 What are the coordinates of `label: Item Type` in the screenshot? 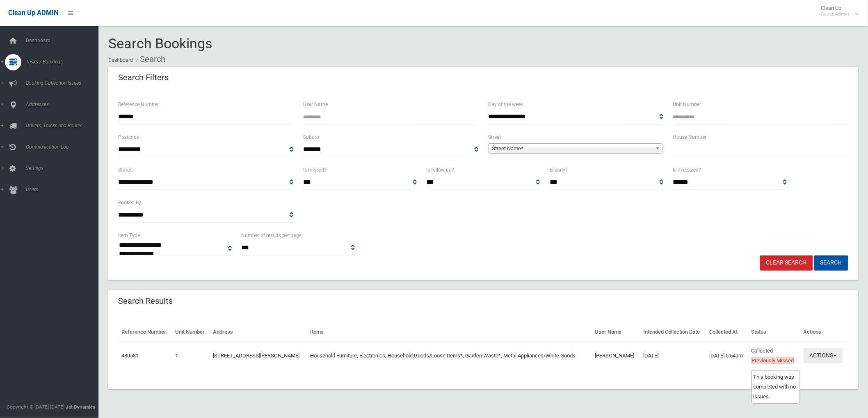 It's located at (129, 235).